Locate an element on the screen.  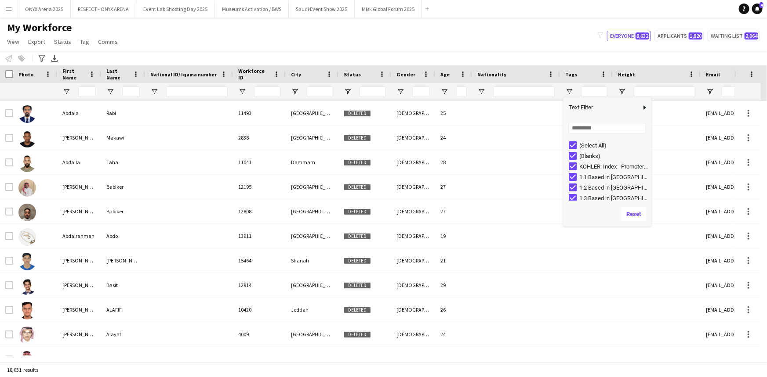
button: Saudi Event Show 2025 is located at coordinates (322, 9).